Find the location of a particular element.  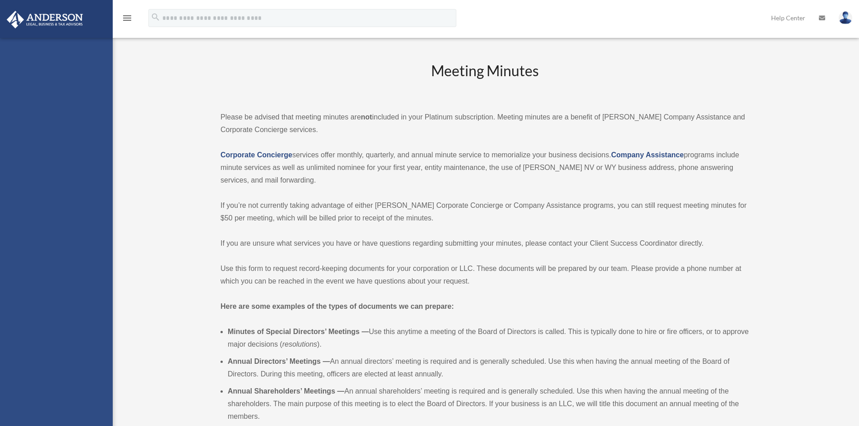

li: Use this anytime a meeting of the Board of Directors is called. This is typically done to hire or... is located at coordinates (489, 338).